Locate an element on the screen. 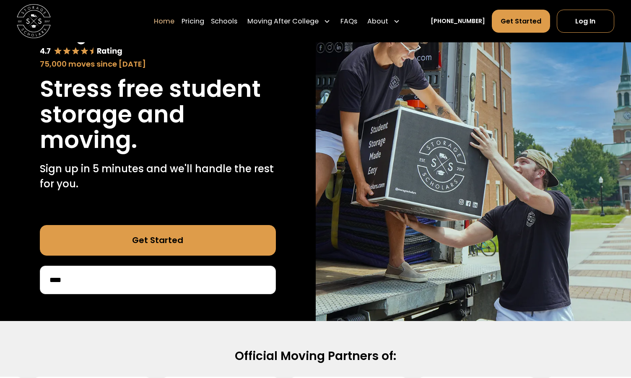 The height and width of the screenshot is (378, 631). img: Storage Scholars main logo is located at coordinates (34, 21).